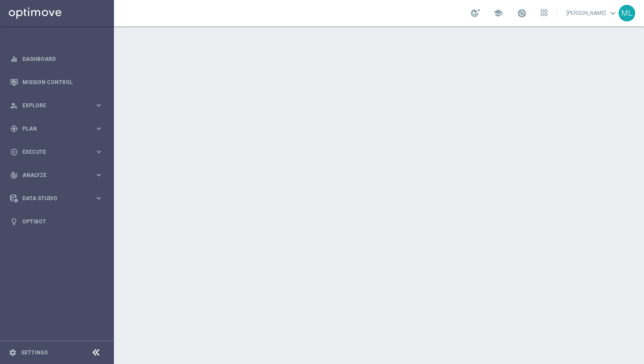 The width and height of the screenshot is (644, 364). What do you see at coordinates (14, 106) in the screenshot?
I see `i: person_search` at bounding box center [14, 106].